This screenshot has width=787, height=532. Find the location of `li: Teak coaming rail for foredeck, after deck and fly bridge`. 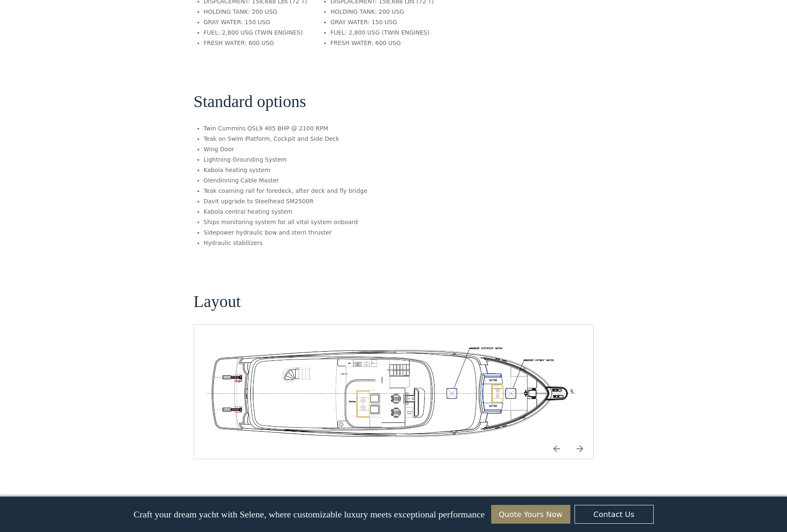

li: Teak coaming rail for foredeck, after deck and fly bridge is located at coordinates (286, 191).